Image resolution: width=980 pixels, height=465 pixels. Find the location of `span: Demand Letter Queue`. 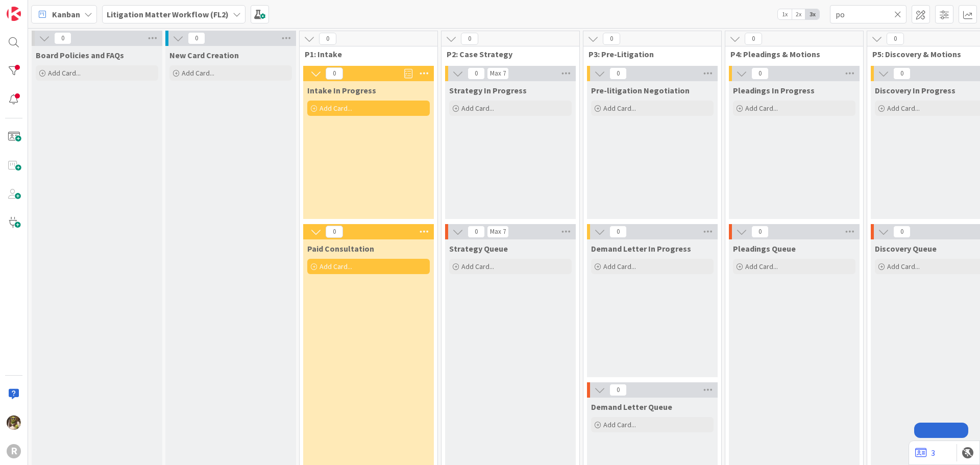

span: Demand Letter Queue is located at coordinates (632, 407).